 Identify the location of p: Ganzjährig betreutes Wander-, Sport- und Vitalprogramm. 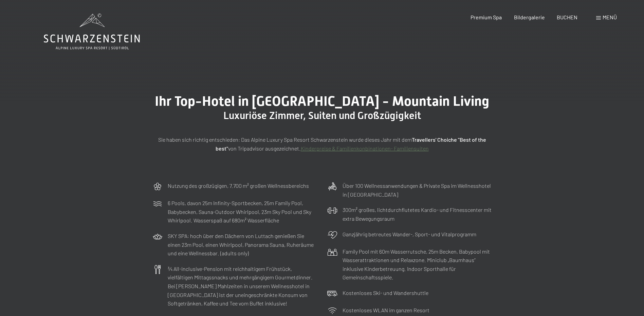
(409, 234).